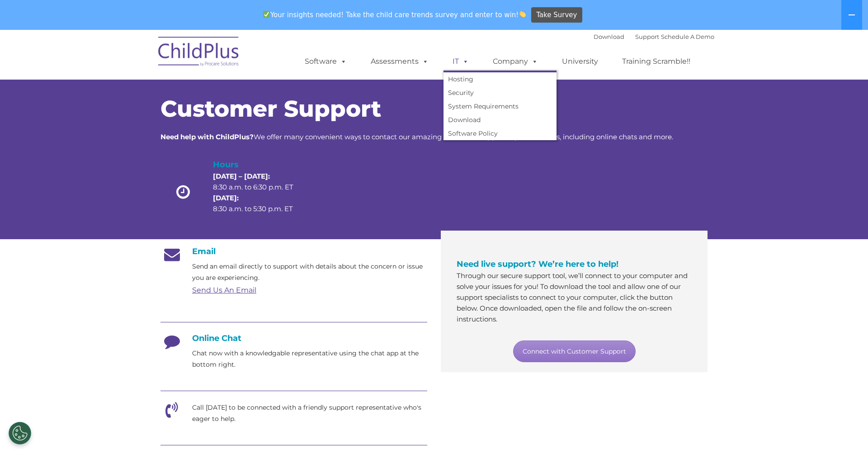  Describe the element at coordinates (500, 106) in the screenshot. I see `a: System Requirements` at that location.